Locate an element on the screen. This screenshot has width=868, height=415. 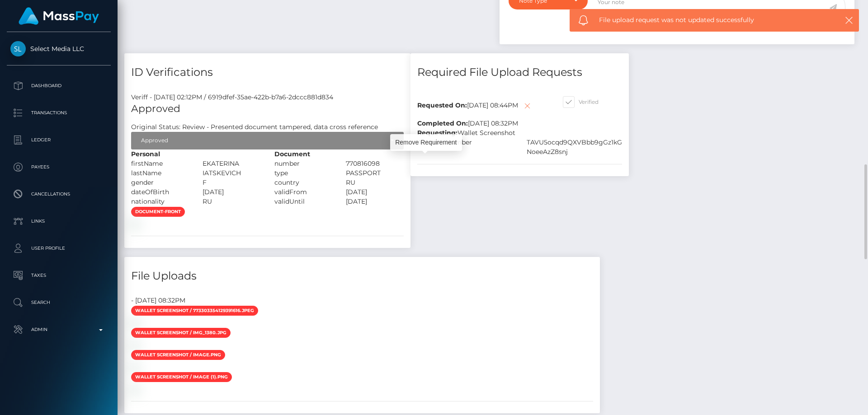
div: Wallet Screenshot is located at coordinates (520, 133).